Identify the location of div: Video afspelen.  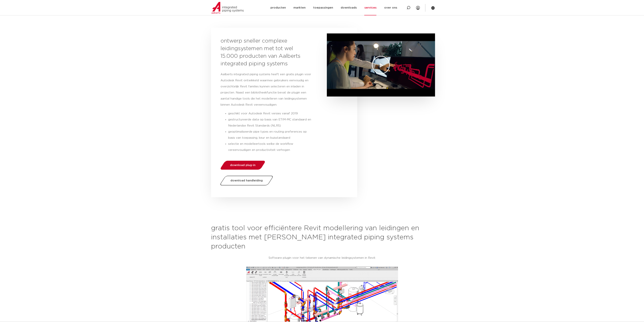
(381, 65).